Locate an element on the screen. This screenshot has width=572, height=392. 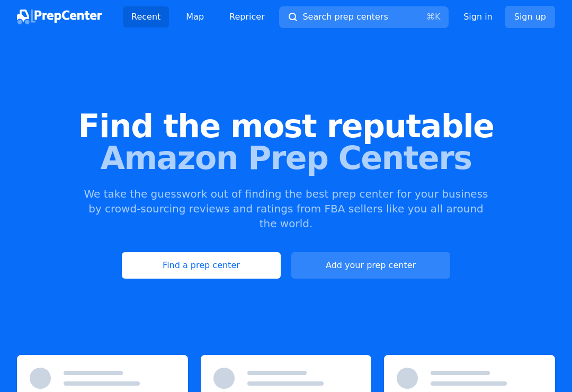
kbd: K is located at coordinates (438, 16).